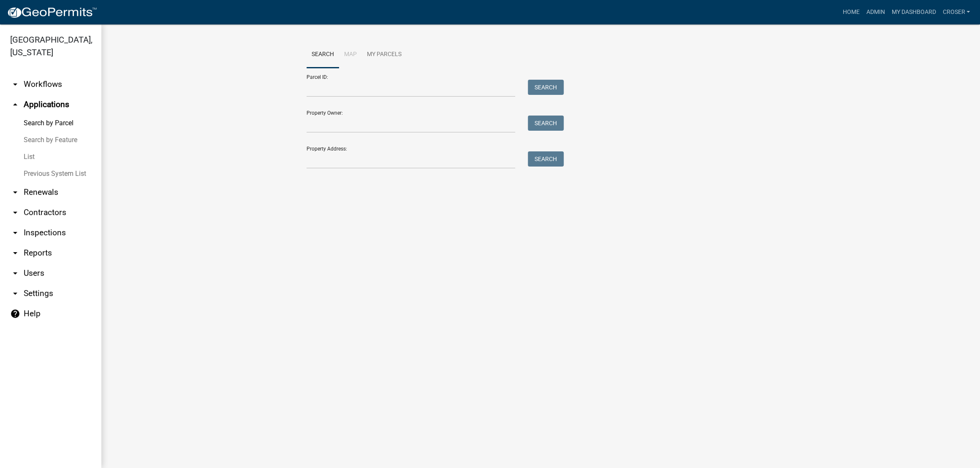  I want to click on a: My Parcels, so click(384, 55).